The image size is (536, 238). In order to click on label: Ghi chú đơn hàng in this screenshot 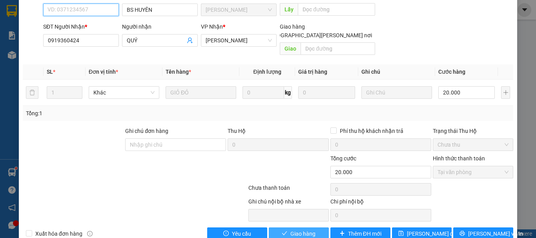, I will do `click(147, 131)`.